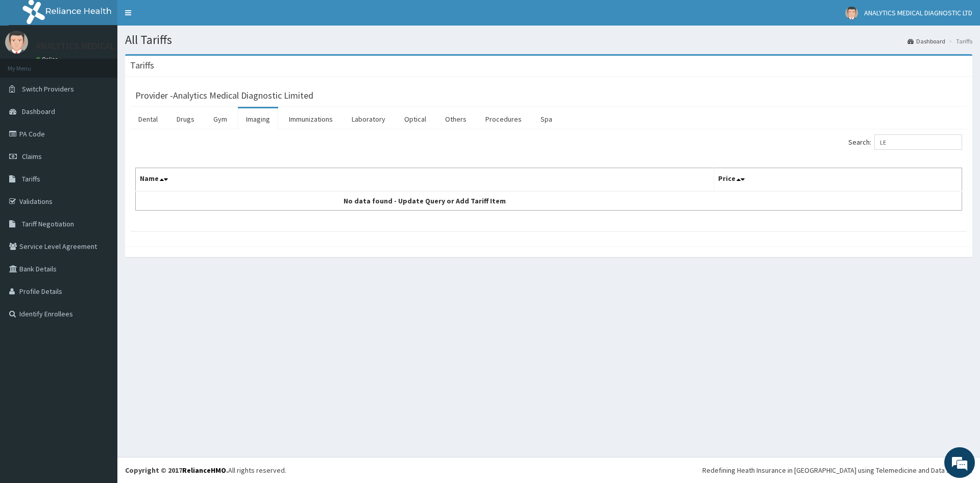 This screenshot has width=980, height=483. What do you see at coordinates (204, 470) in the screenshot?
I see `a: RelianceHMO` at bounding box center [204, 470].